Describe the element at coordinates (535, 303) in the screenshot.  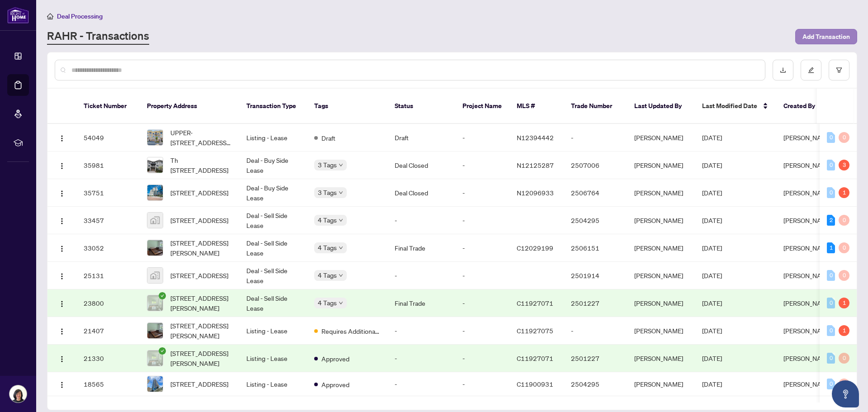
I see `span: C11927071` at that location.